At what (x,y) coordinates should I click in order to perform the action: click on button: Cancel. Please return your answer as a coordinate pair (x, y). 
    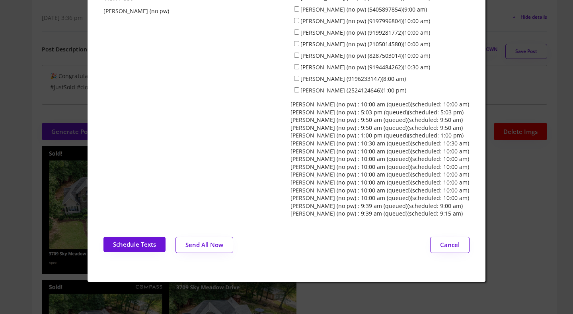
    Looking at the image, I should click on (450, 244).